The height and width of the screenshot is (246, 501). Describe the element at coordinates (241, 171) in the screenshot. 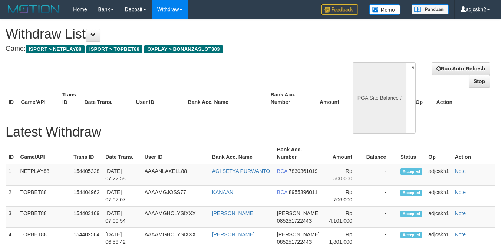

I see `a: AGI SETYA PURWANTO` at that location.